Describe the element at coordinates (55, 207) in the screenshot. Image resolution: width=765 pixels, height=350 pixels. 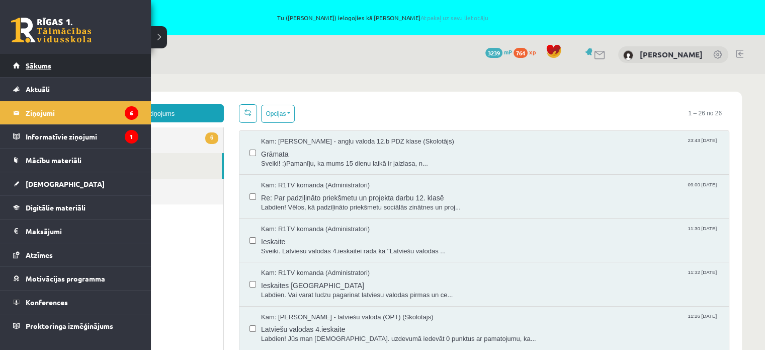
I see `span: Digitālie materiāli` at that location.